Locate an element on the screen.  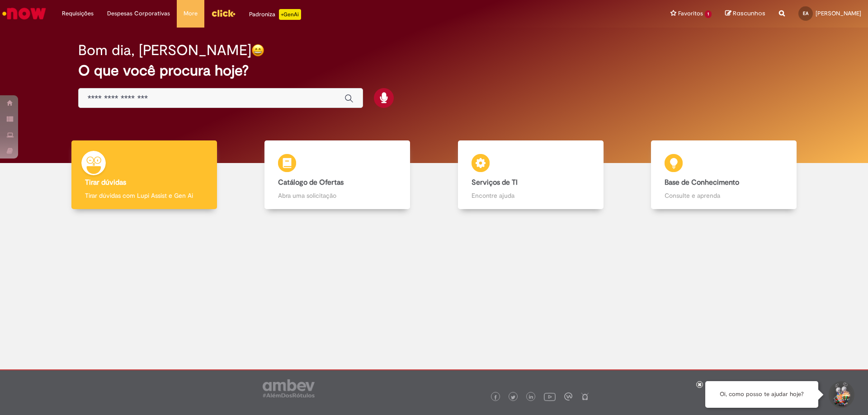
div: Padroniza is located at coordinates (275, 14).